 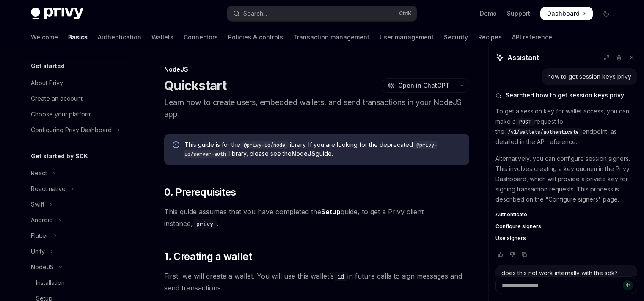 I want to click on p: To get a session key for wallet access, you can make a request to the endpoint, as detailed in th..., so click(x=566, y=127).